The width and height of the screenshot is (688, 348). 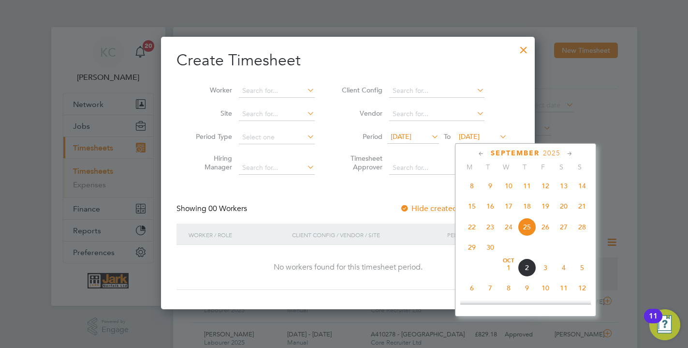 What do you see at coordinates (210, 90) in the screenshot?
I see `label: Worker` at bounding box center [210, 90].